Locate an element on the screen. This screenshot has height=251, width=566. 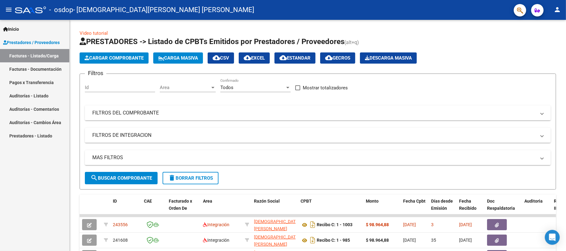
datatable-header-cell: Doc Respaldatoria is located at coordinates (503, 209).